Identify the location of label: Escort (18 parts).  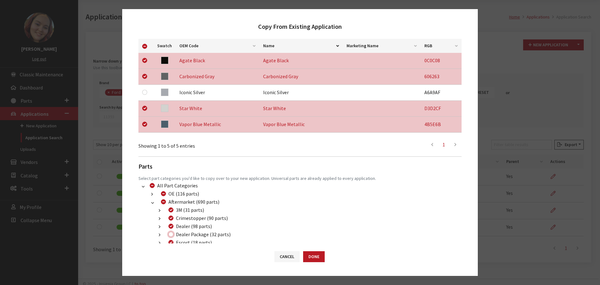
(194, 242).